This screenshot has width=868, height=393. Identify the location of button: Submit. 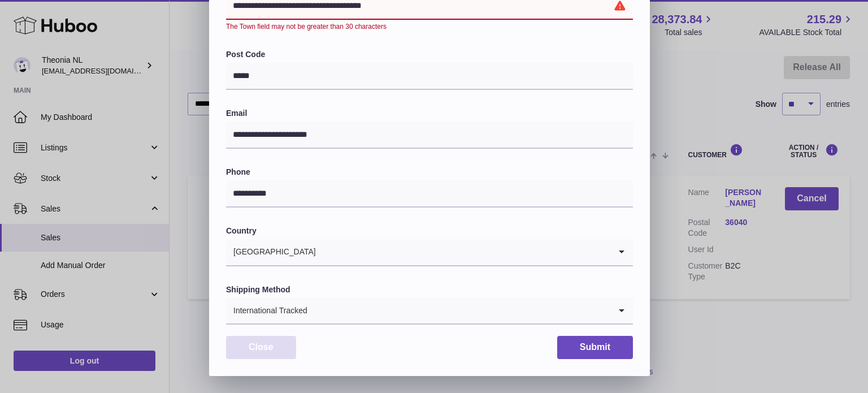
(596, 347).